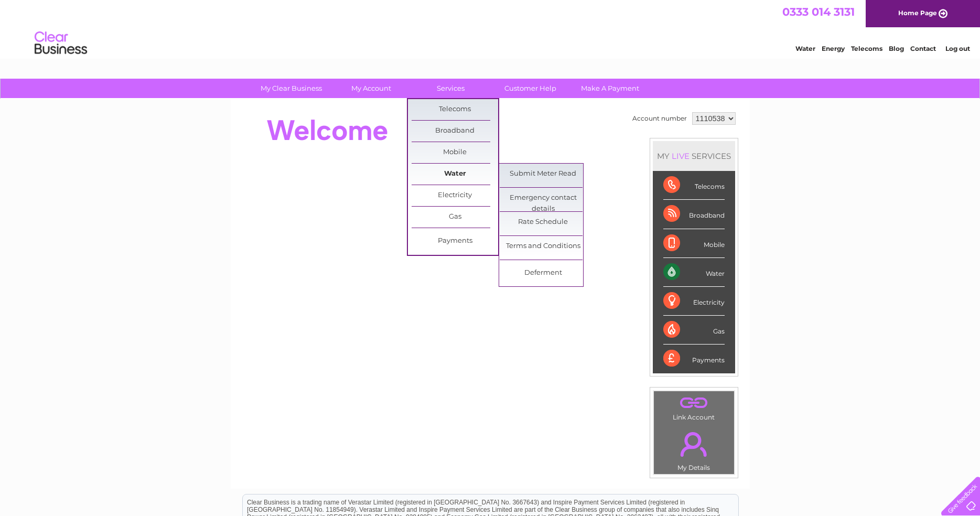 The width and height of the screenshot is (980, 516). I want to click on a: Customer Help, so click(530, 88).